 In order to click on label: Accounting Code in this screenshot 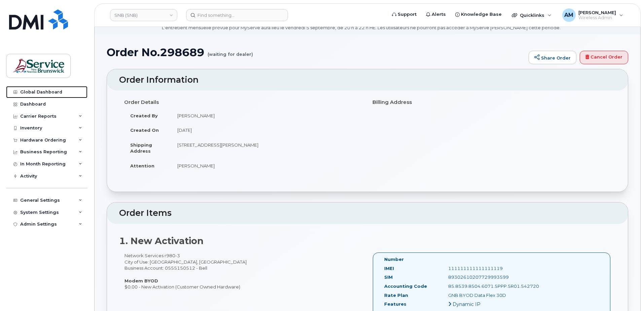, I will do `click(405, 286)`.